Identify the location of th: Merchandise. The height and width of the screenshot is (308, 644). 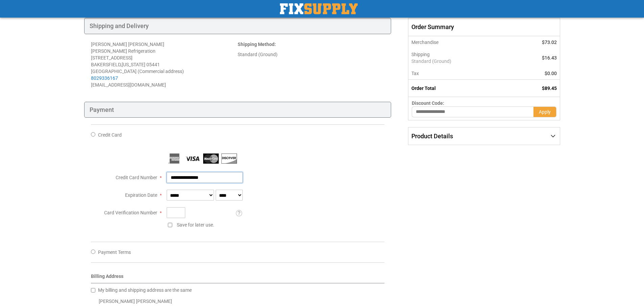
(460, 42).